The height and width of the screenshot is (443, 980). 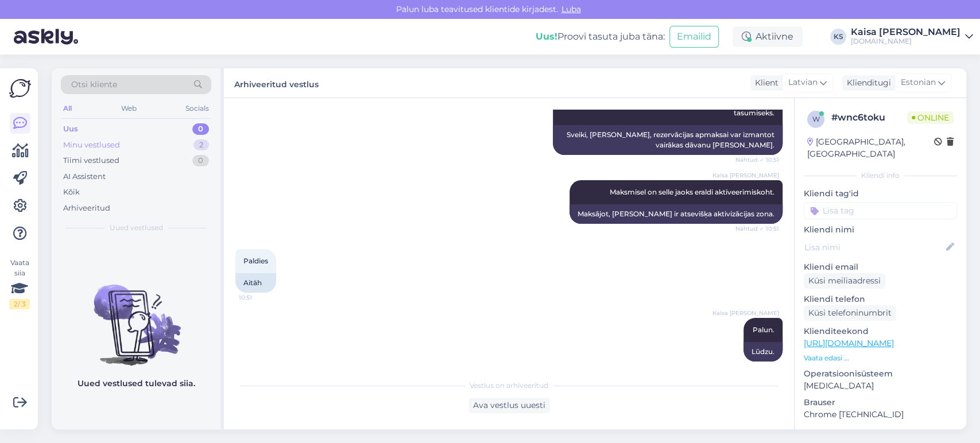 What do you see at coordinates (918, 83) in the screenshot?
I see `span: Estonian` at bounding box center [918, 83].